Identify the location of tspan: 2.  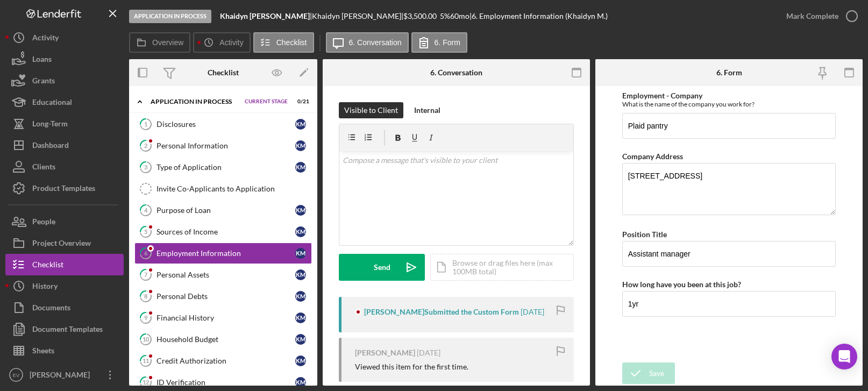
(145, 145).